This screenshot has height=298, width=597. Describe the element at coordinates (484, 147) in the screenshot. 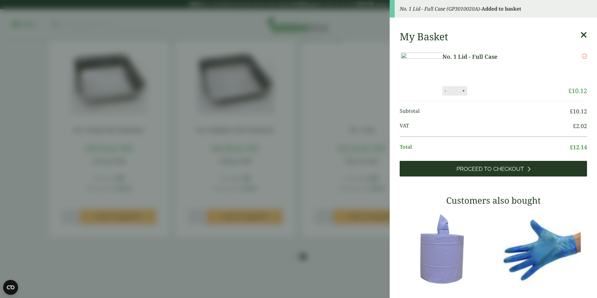

I see `span: Total` at that location.